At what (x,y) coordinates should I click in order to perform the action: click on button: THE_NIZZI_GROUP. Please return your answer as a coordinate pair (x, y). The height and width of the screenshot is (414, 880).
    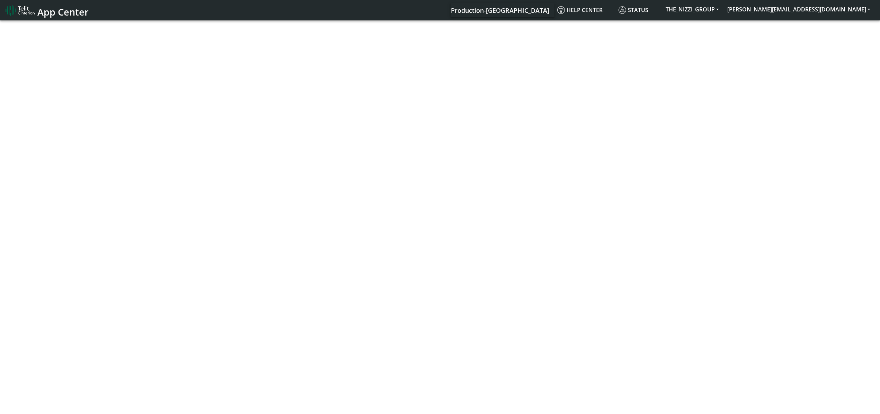
    Looking at the image, I should click on (692, 9).